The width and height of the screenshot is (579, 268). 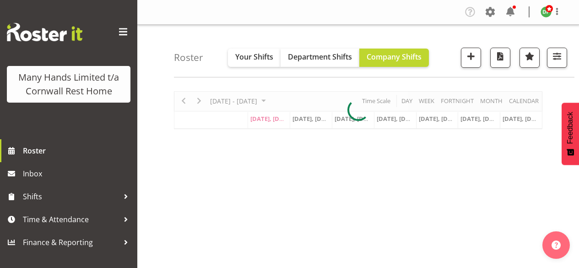 What do you see at coordinates (394, 57) in the screenshot?
I see `span: Company Shifts` at bounding box center [394, 57].